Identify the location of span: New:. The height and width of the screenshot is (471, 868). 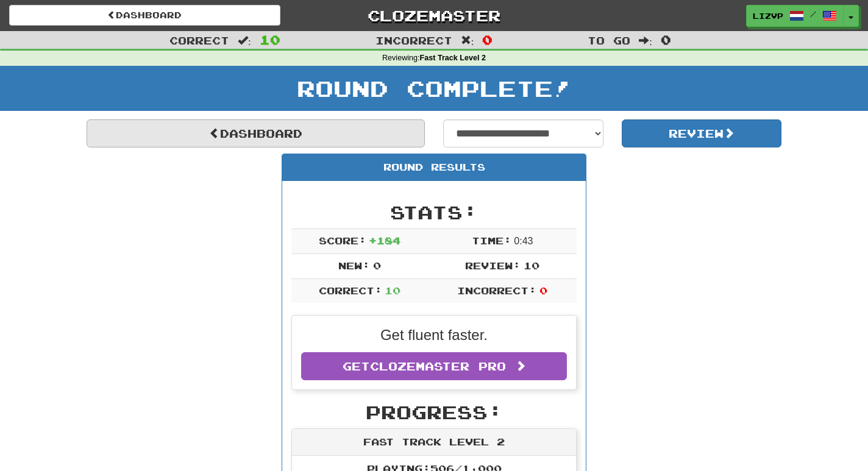
(354, 266).